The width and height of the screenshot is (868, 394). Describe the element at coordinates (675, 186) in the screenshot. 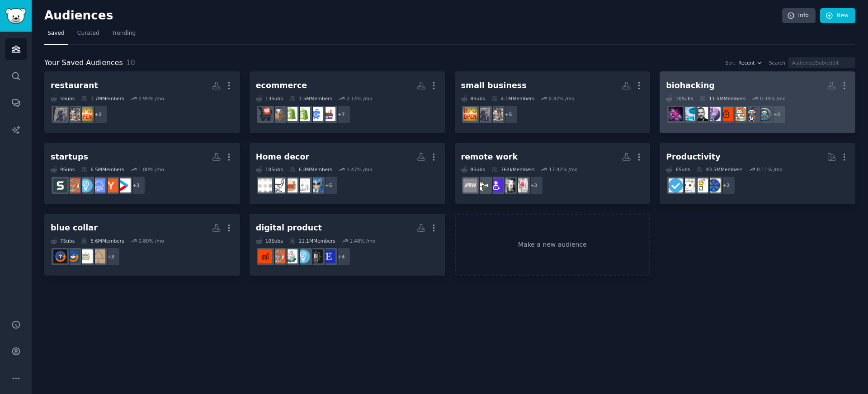

I see `img: getdisciplined` at that location.